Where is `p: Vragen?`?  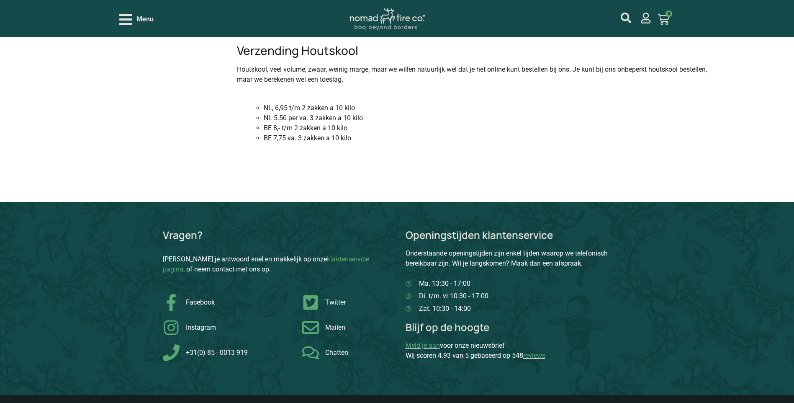
p: Vragen? is located at coordinates (183, 235).